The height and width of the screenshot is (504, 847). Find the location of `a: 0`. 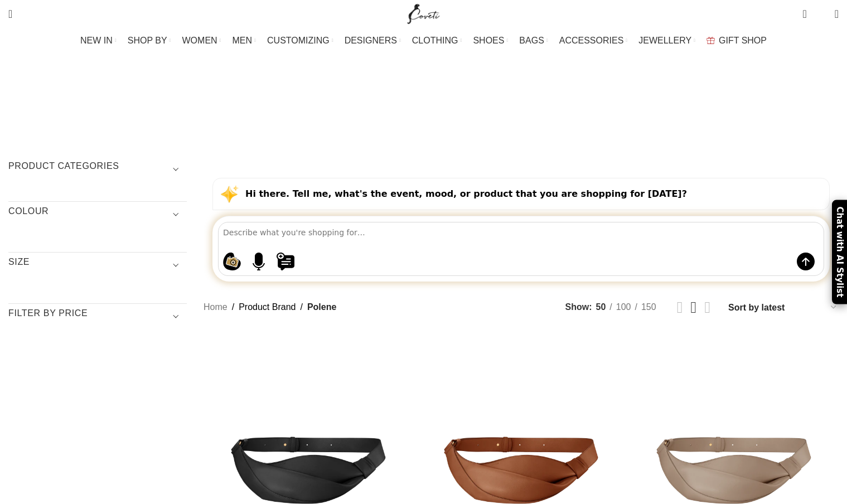

a: 0 is located at coordinates (804, 14).